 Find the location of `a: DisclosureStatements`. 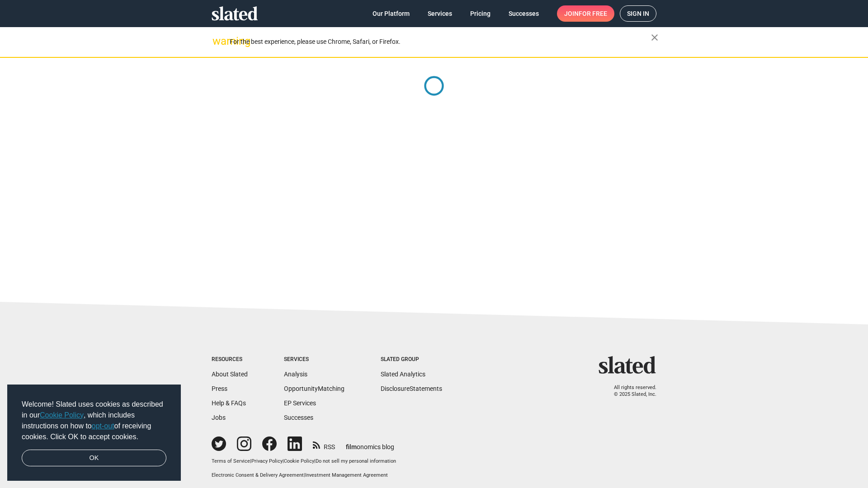

a: DisclosureStatements is located at coordinates (411, 388).